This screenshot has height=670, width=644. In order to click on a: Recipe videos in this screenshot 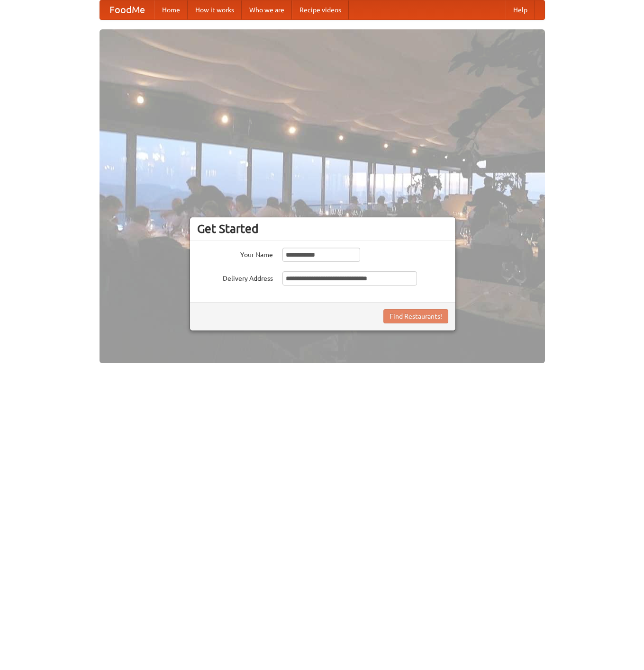, I will do `click(320, 10)`.